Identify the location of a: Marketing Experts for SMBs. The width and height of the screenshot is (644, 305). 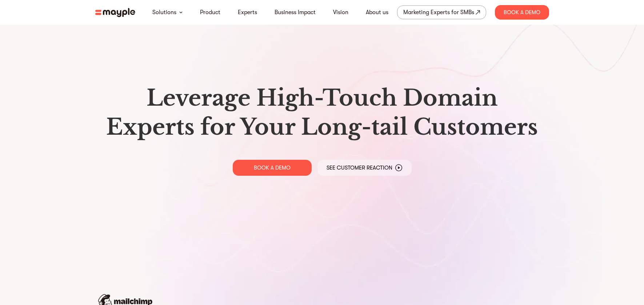
(442, 12).